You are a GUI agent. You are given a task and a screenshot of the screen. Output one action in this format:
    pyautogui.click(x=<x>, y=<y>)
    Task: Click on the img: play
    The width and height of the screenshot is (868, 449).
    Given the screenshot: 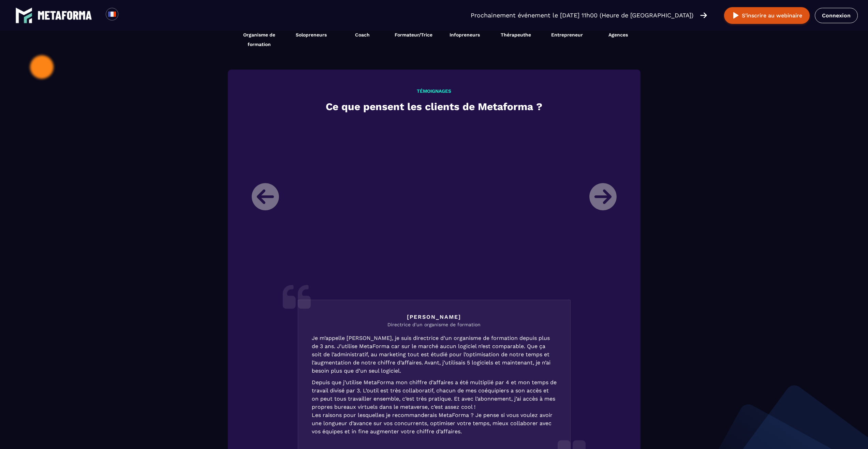 What is the action you would take?
    pyautogui.click(x=736, y=16)
    